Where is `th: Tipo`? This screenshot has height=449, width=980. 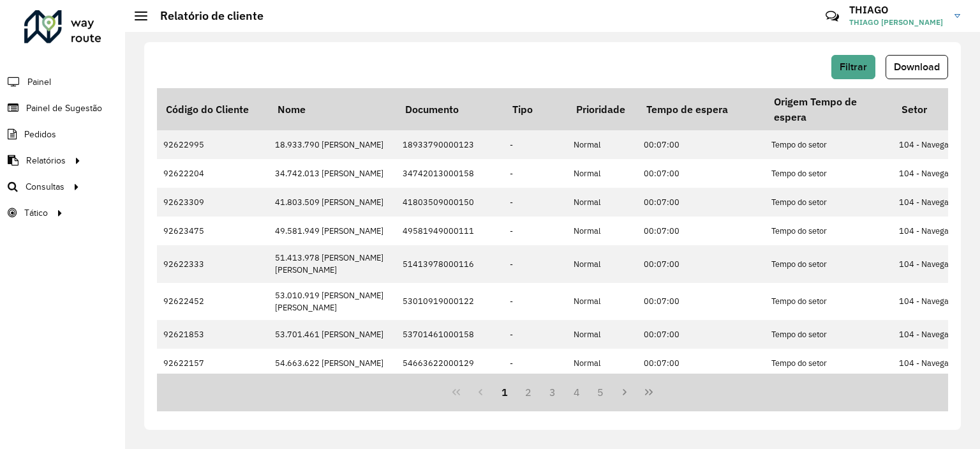 th: Tipo is located at coordinates (535, 109).